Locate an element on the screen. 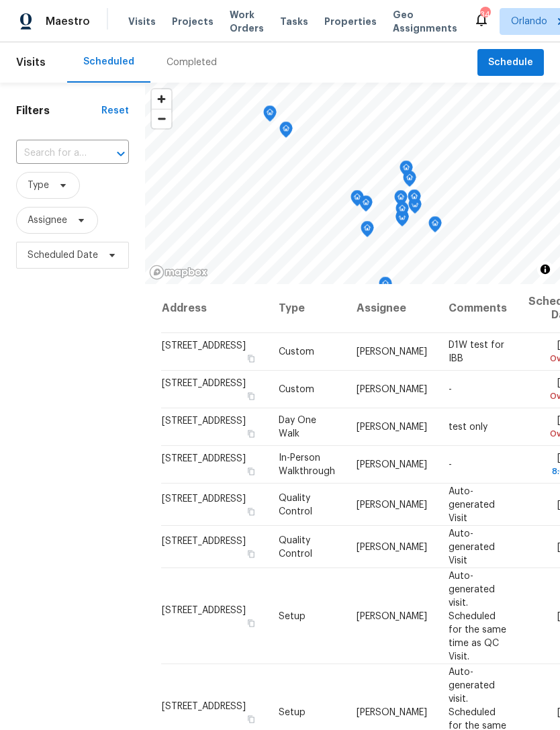 This screenshot has width=560, height=730. span: Toggle attribution is located at coordinates (545, 269).